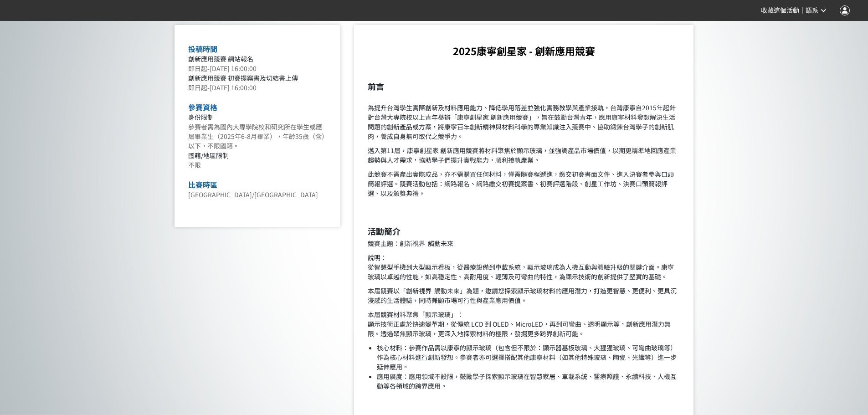 This screenshot has width=868, height=415. I want to click on strong: 前言, so click(376, 86).